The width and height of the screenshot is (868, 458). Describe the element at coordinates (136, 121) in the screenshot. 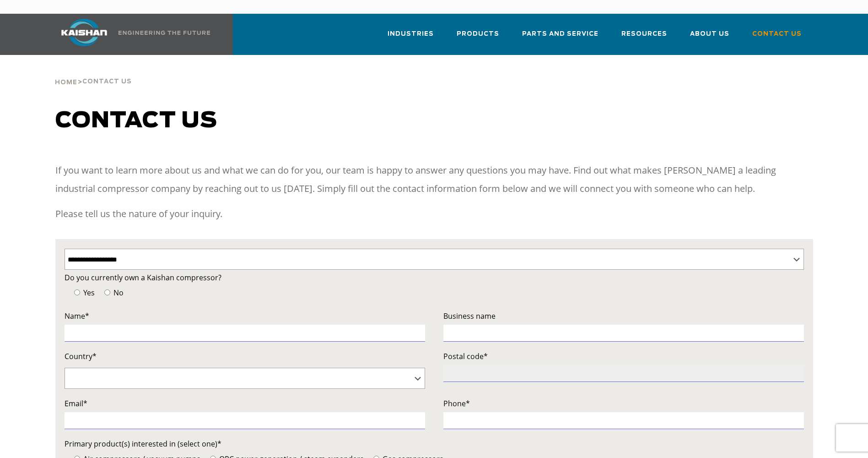

I see `span: Contact us` at that location.